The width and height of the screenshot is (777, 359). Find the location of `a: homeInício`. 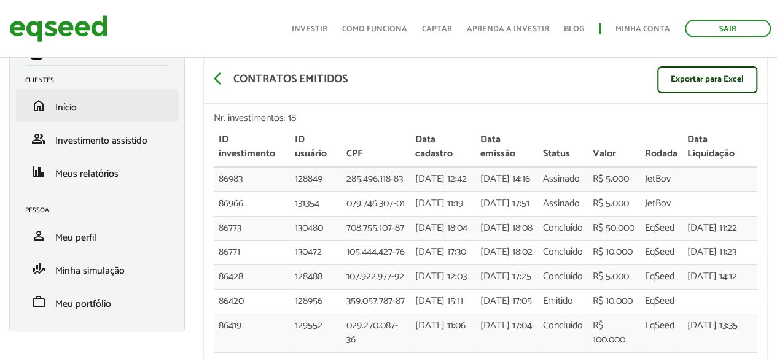

a: homeInício is located at coordinates (97, 106).